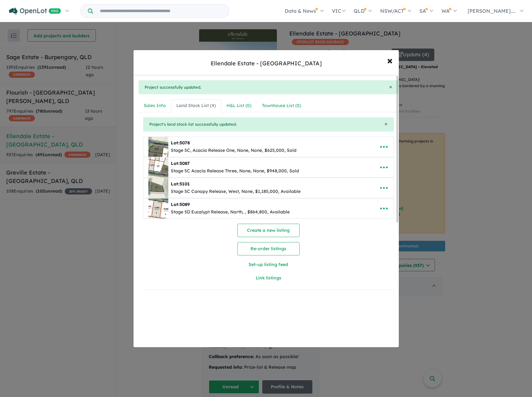 The height and width of the screenshot is (397, 532). Describe the element at coordinates (161, 11) in the screenshot. I see `input: Try estate name, suburb, builder or developer` at that location.